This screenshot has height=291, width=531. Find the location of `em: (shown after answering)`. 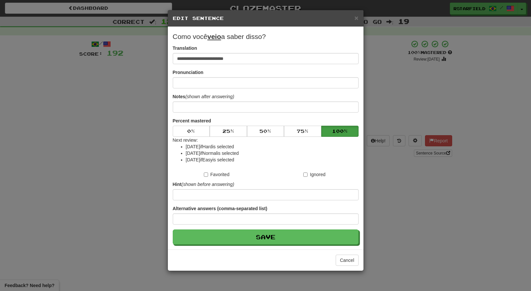

em: (shown after answering) is located at coordinates (209, 96).